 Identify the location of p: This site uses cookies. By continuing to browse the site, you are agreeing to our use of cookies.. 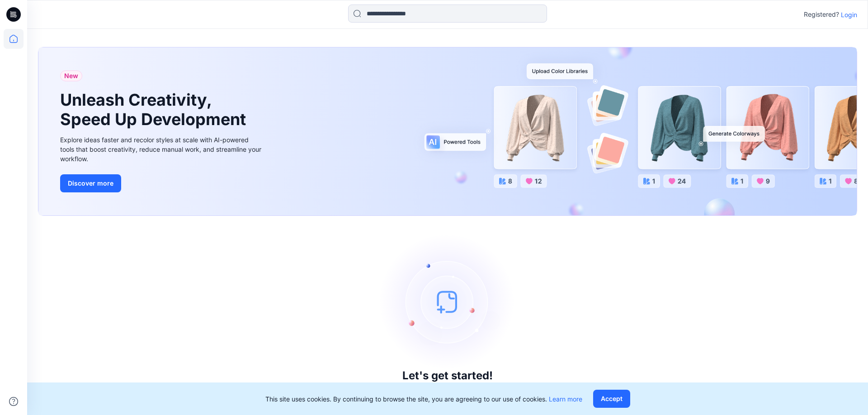
(423, 399).